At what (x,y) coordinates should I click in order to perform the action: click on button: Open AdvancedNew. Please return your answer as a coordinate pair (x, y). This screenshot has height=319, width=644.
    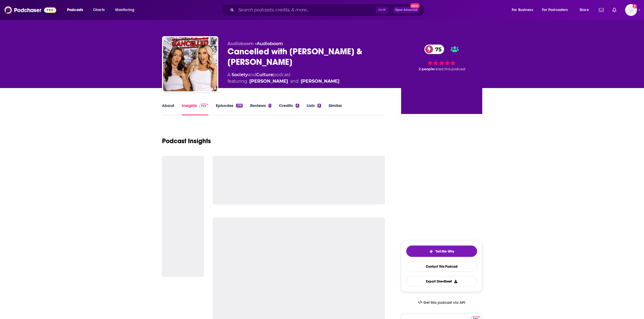
    Looking at the image, I should click on (406, 10).